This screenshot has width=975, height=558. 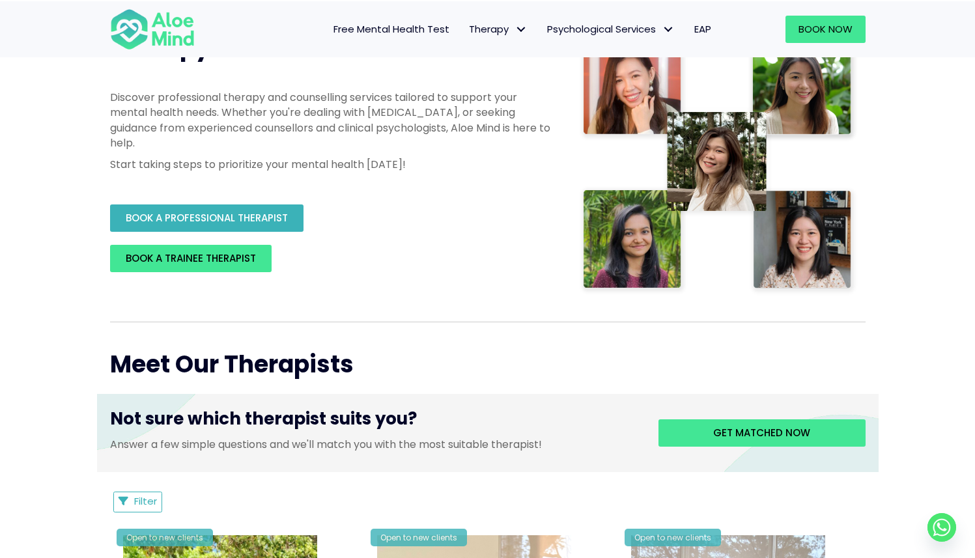 I want to click on img: Therapist collage, so click(x=718, y=164).